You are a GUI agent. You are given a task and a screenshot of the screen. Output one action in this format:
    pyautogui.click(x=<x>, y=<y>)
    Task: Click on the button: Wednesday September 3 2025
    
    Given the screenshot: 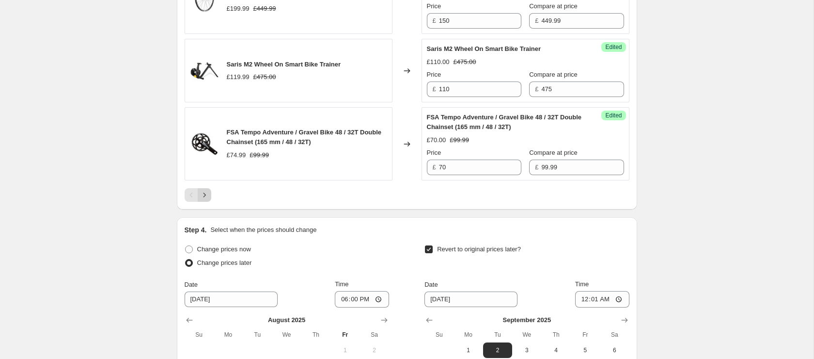 What is the action you would take?
    pyautogui.click(x=527, y=350)
    